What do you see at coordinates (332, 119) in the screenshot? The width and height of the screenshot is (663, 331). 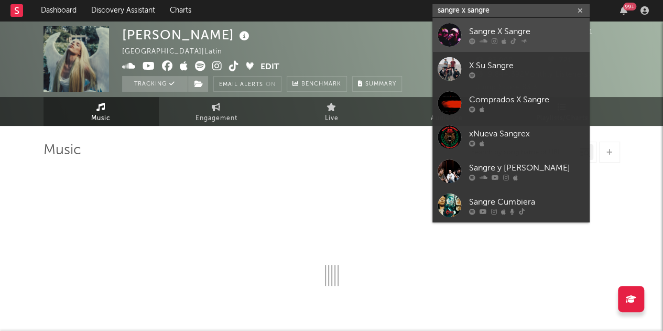 I see `span: Live` at bounding box center [332, 119].